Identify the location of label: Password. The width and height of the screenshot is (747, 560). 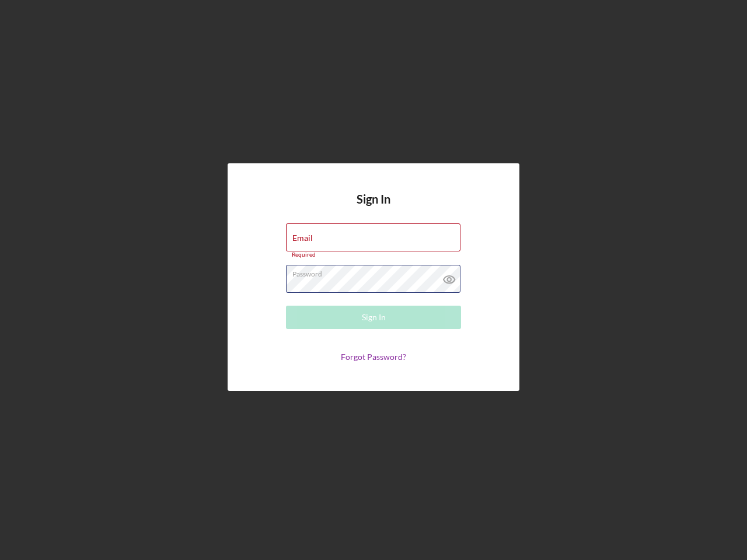
(376, 272).